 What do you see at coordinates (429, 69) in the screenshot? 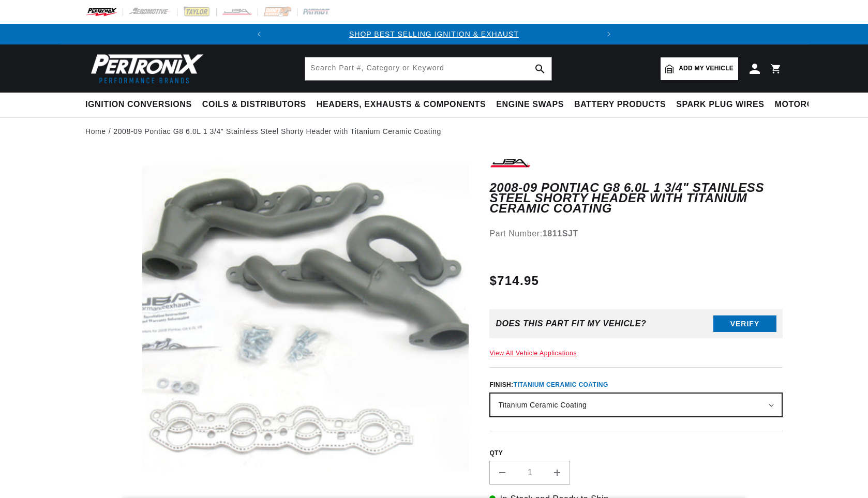
I see `input: Search Part #, Category or Keyword` at bounding box center [429, 69].